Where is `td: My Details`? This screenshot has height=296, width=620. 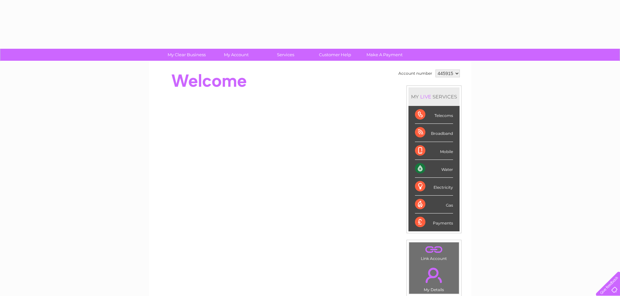 td: My Details is located at coordinates (434, 278).